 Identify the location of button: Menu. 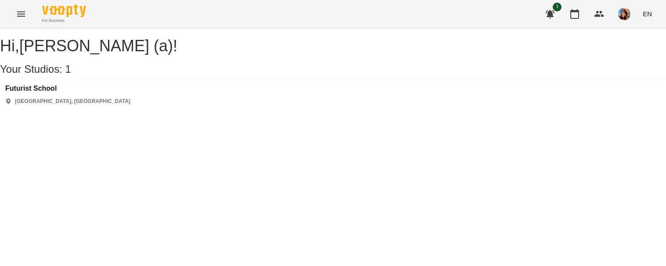
(21, 14).